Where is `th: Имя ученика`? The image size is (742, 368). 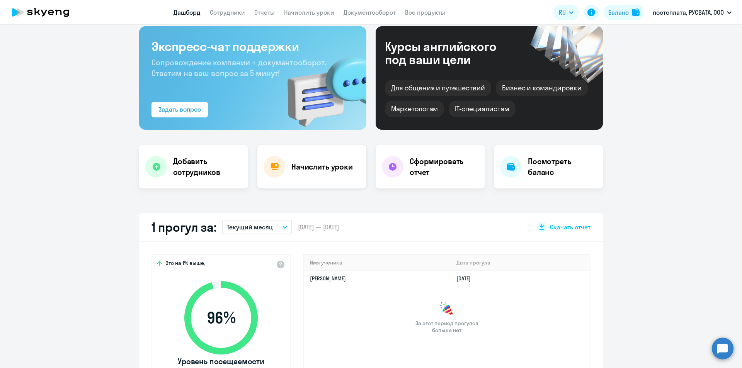
th: Имя ученика is located at coordinates (377, 263).